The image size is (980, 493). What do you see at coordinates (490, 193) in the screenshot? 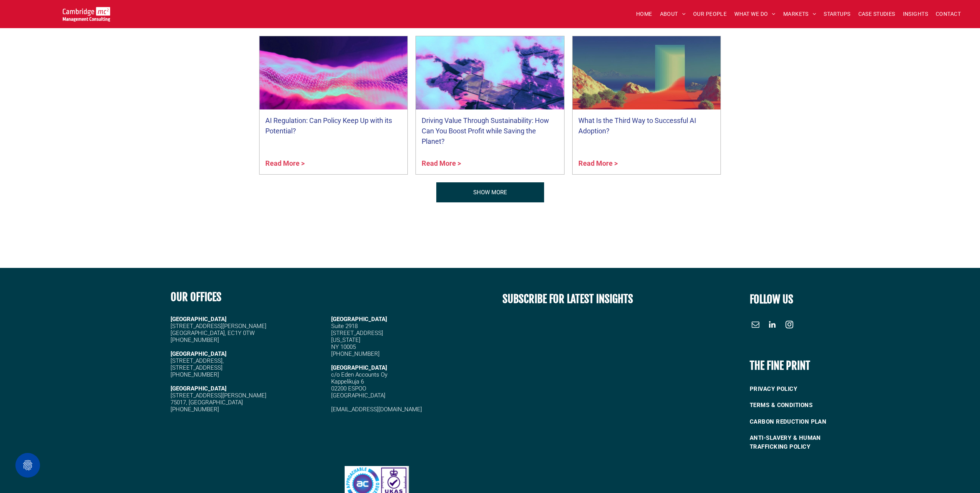
I see `span: SHOW MORE` at bounding box center [490, 193].